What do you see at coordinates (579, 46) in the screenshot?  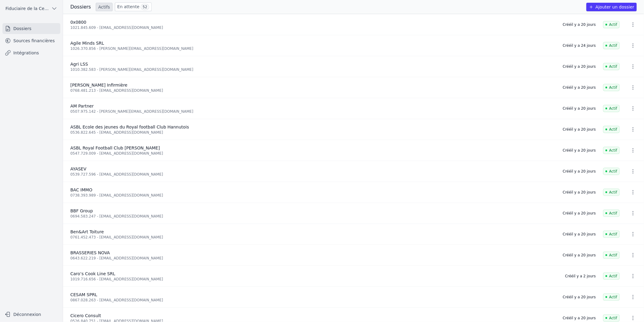 I see `div: Créé il y a 24 jours` at bounding box center [579, 46].